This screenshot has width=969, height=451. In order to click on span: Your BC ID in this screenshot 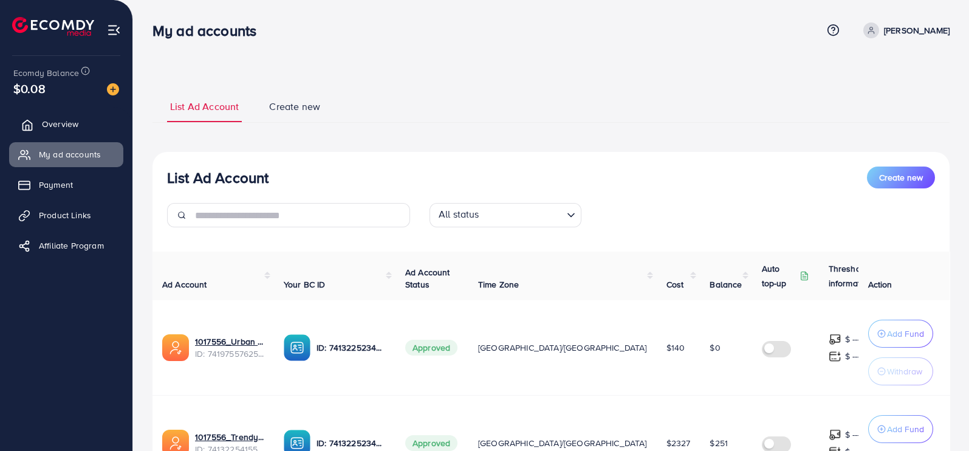, I will do `click(304, 284)`.